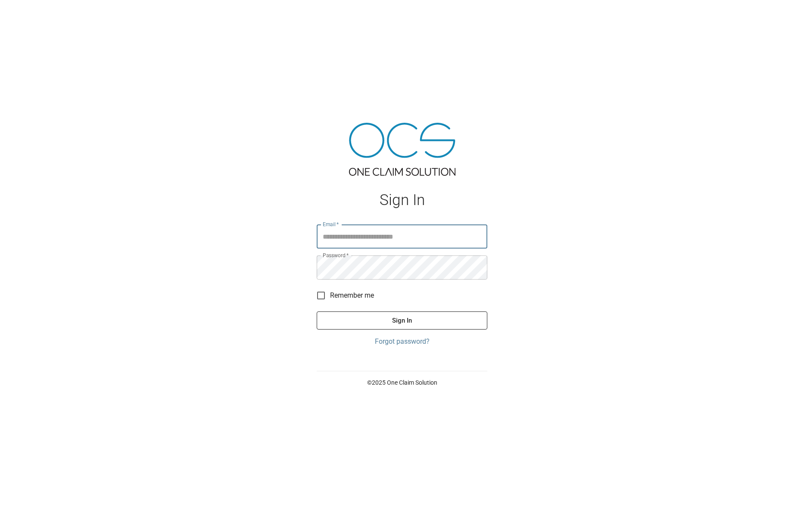 The width and height of the screenshot is (804, 532). Describe the element at coordinates (402, 200) in the screenshot. I see `h1: Sign In` at that location.